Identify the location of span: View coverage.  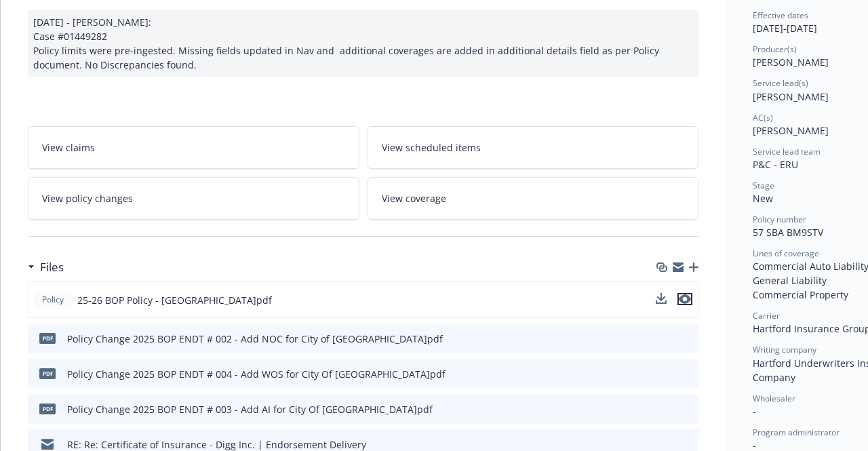
(414, 198).